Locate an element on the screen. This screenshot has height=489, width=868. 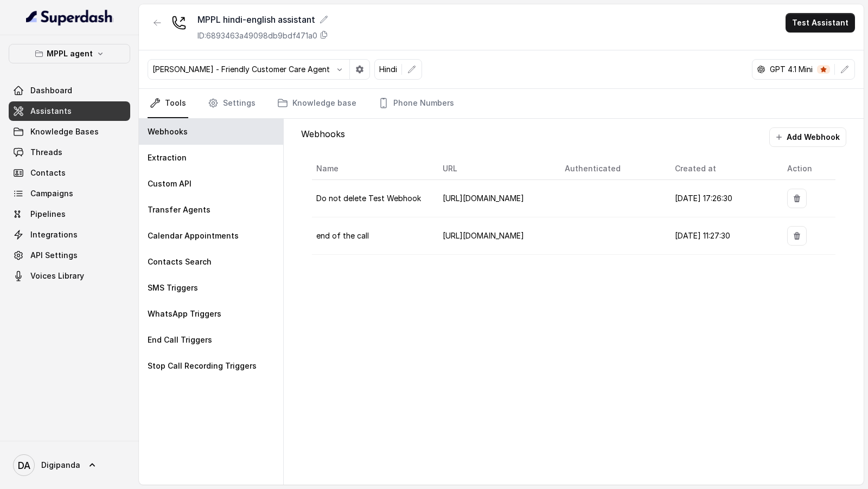
a: Voices Library is located at coordinates (69, 276).